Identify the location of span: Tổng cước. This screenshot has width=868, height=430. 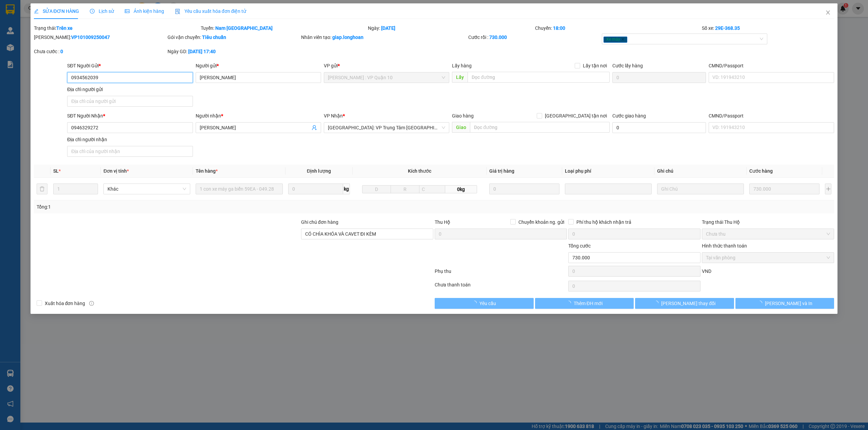
(579, 246).